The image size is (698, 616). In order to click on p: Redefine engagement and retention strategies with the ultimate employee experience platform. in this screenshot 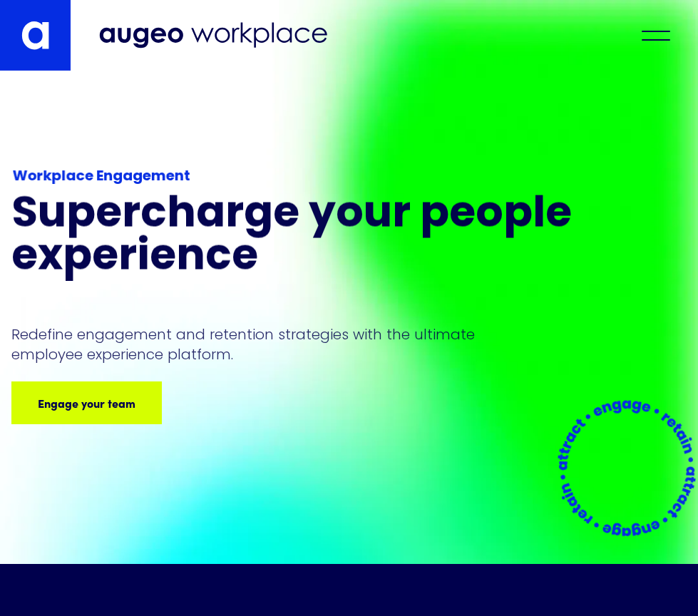, I will do `click(256, 344)`.